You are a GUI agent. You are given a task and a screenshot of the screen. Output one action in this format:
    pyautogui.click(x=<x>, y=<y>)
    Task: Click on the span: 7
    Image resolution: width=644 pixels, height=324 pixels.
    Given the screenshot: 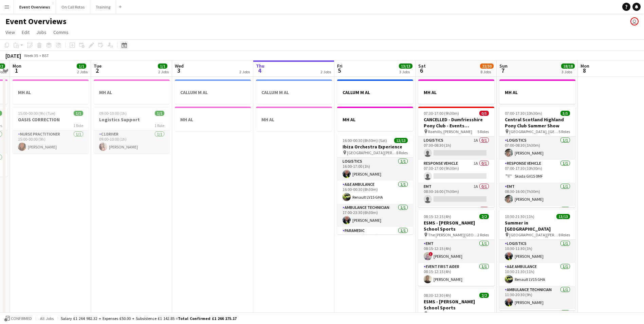 What is the action you would take?
    pyautogui.click(x=503, y=70)
    